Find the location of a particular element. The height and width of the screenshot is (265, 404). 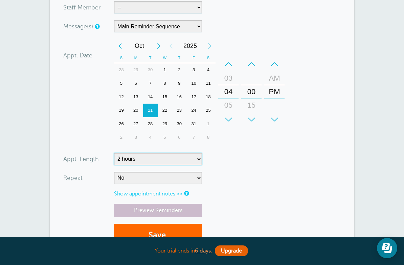

div: 27 is located at coordinates (136, 124).